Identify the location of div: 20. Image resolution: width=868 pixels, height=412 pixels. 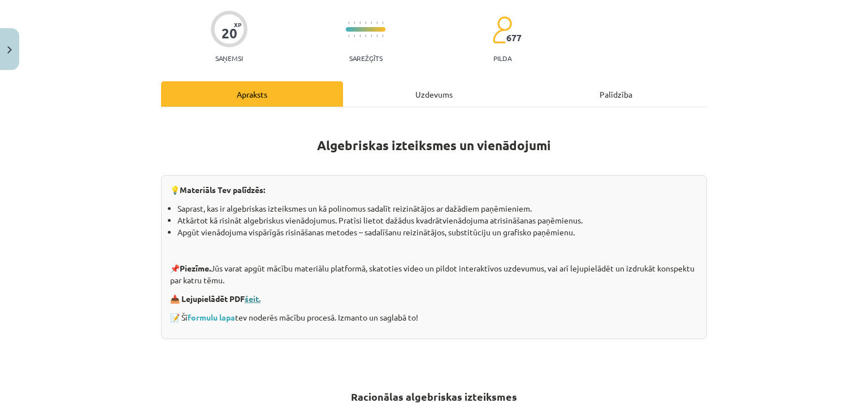
(230, 33).